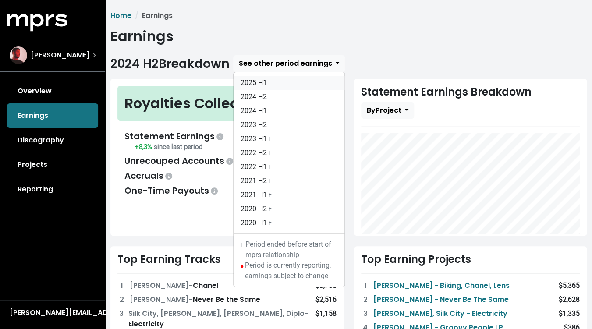 The height and width of the screenshot is (329, 592). I want to click on div: Period ended before start of mprs relationship, so click(289, 250).